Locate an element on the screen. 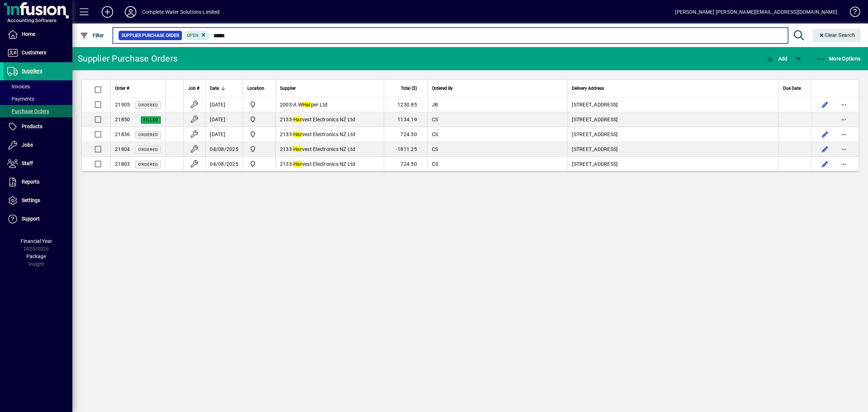 This screenshot has width=868, height=412. span: Package is located at coordinates (36, 257).